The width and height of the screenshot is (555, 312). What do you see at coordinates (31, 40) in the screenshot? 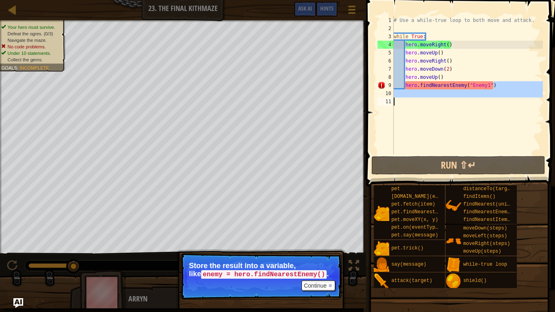
I see `li: Navigate the maze.` at bounding box center [31, 40].